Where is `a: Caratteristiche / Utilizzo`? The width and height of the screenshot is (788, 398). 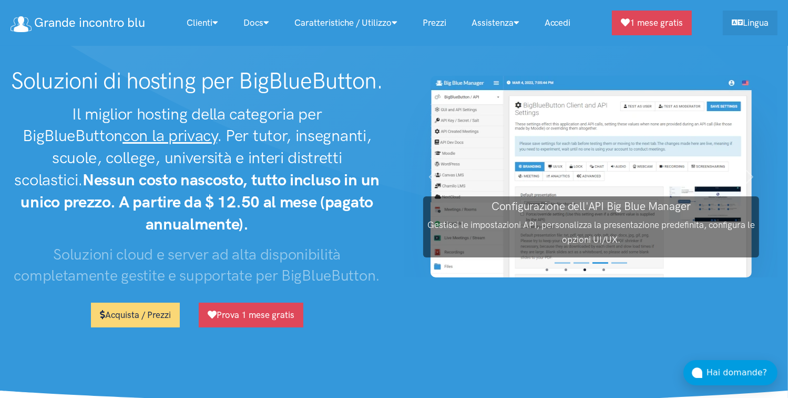 a: Caratteristiche / Utilizzo is located at coordinates (346, 23).